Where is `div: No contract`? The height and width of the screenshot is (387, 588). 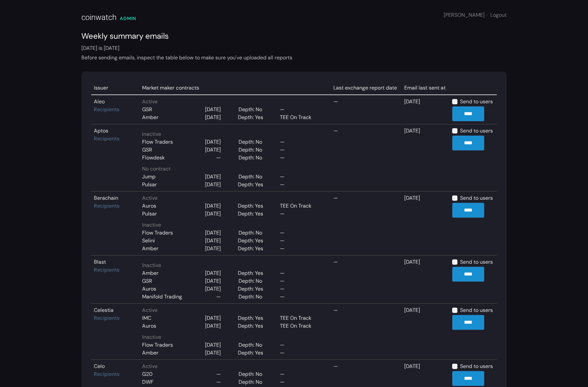 div: No contract is located at coordinates (235, 169).